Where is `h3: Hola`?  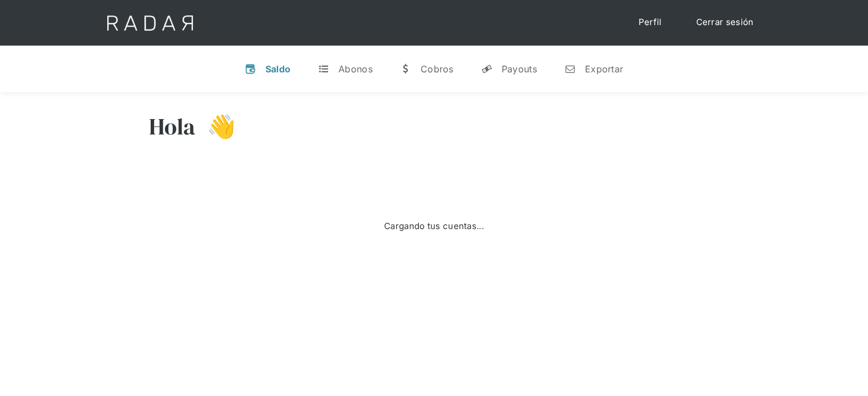
h3: Hola is located at coordinates (172, 126).